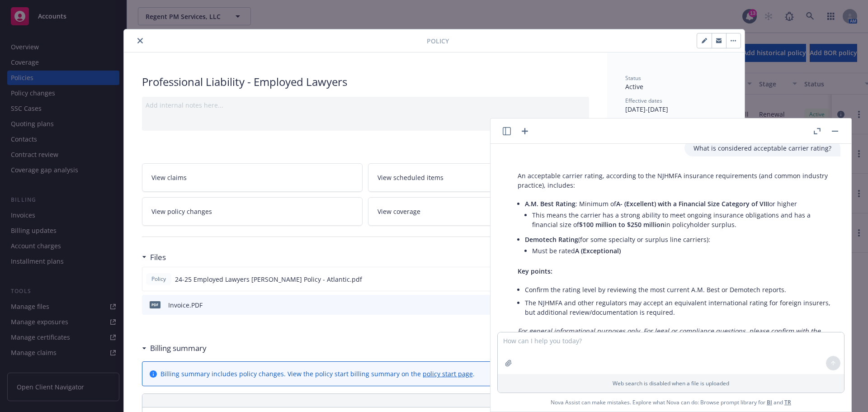 This screenshot has width=868, height=412. What do you see at coordinates (682, 251) in the screenshot?
I see `li: Must be rated` at bounding box center [682, 251].